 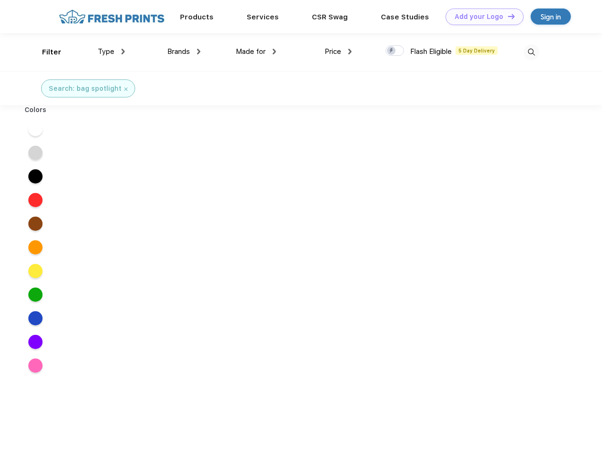 What do you see at coordinates (551, 17) in the screenshot?
I see `div: Sign in` at bounding box center [551, 17].